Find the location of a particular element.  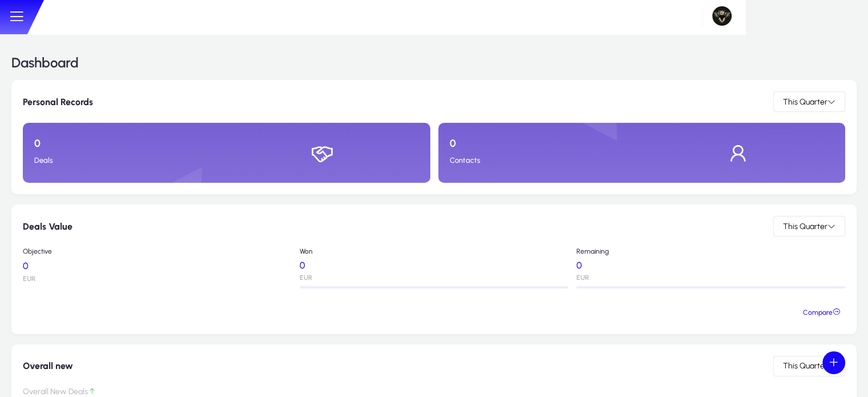

p: Objective is located at coordinates (157, 251).